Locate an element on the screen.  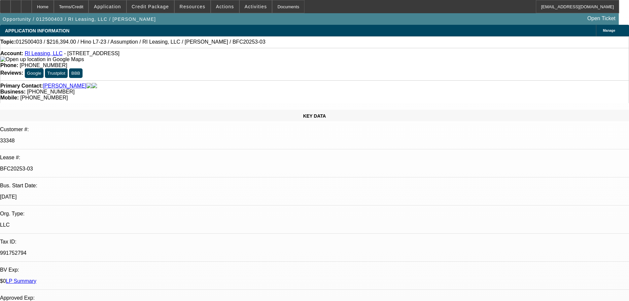
button: Credit Package is located at coordinates (150, 7).